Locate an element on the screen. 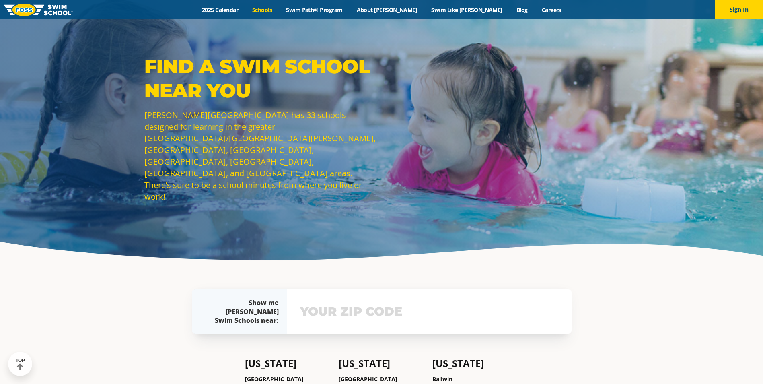  img: FOSS Swim School Logo is located at coordinates (38, 10).